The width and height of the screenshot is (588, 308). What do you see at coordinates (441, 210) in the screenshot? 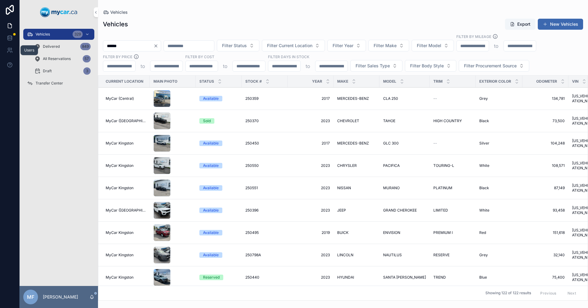
I see `span: LIMITED` at bounding box center [441, 210].